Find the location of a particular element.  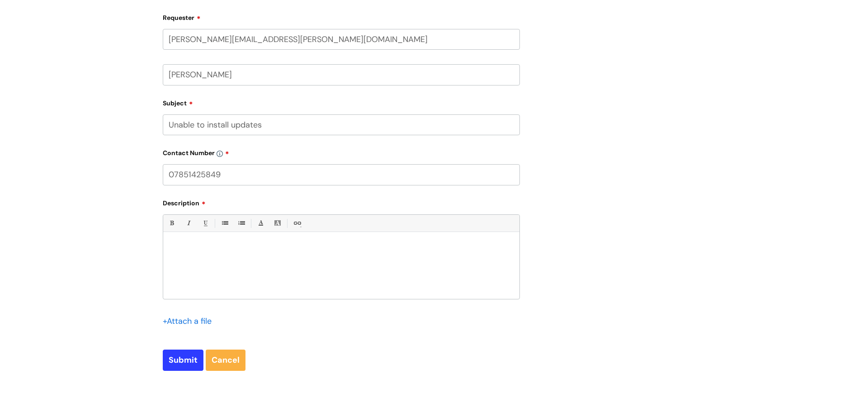

a: • Unordered List (Ctrl-Shift-7) is located at coordinates (224, 223).